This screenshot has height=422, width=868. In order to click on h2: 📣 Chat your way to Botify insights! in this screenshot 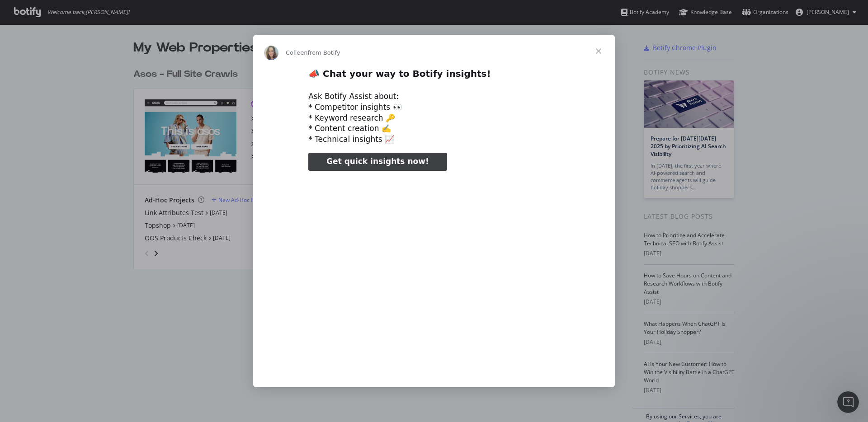, I will do `click(434, 76)`.